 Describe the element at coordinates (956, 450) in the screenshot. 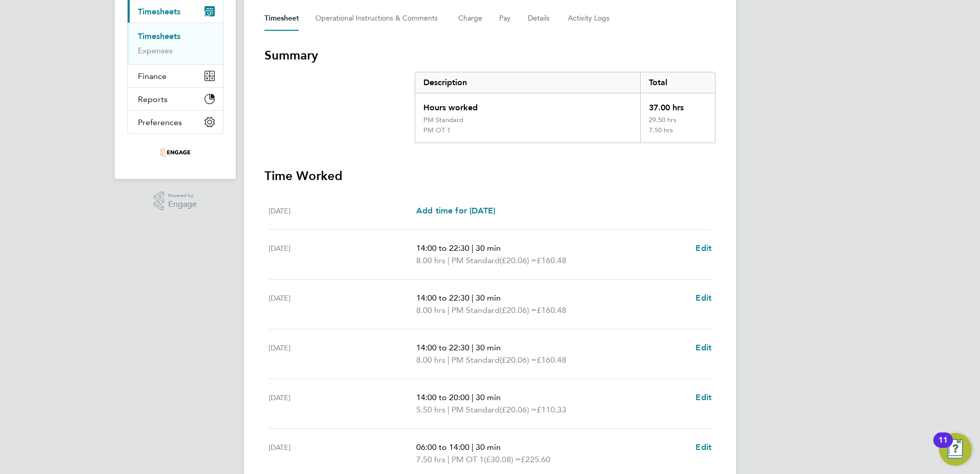

I see `button: Open Resource Center, 11 new notifications` at that location.